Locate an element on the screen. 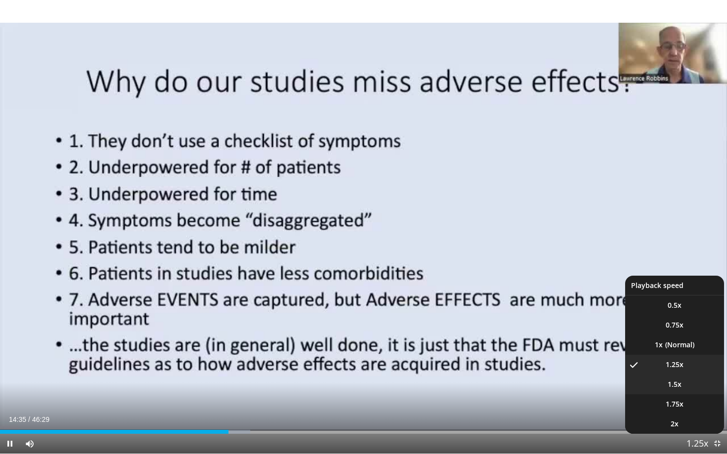  span: 1x is located at coordinates (659, 345).